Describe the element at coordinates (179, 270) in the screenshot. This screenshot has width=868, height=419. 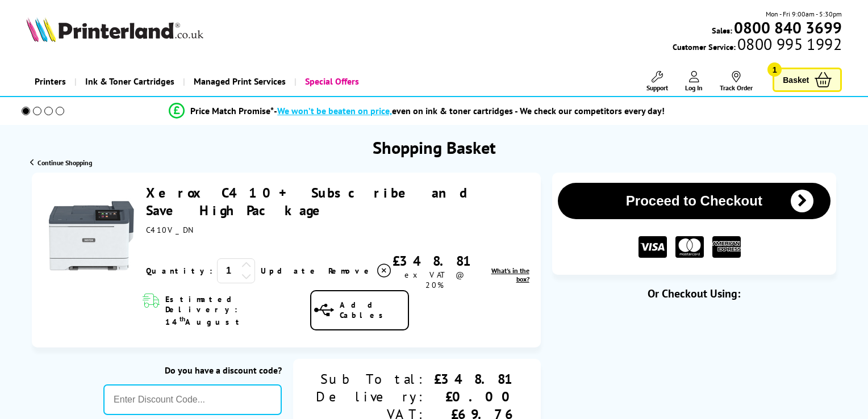
I see `span: Quantity:` at that location.